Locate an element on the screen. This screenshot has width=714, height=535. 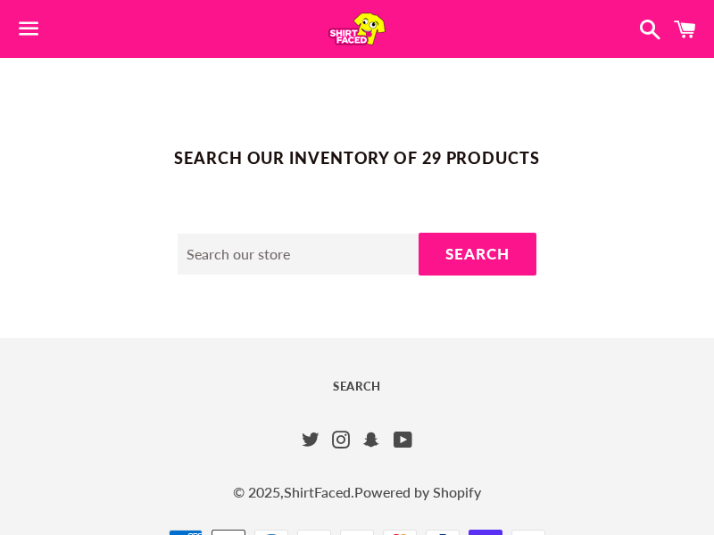
img: ShirtFaced is located at coordinates (357, 29).